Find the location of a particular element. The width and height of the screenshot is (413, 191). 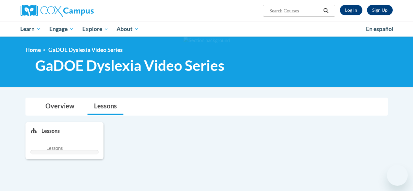

a: Overview is located at coordinates (60, 106).